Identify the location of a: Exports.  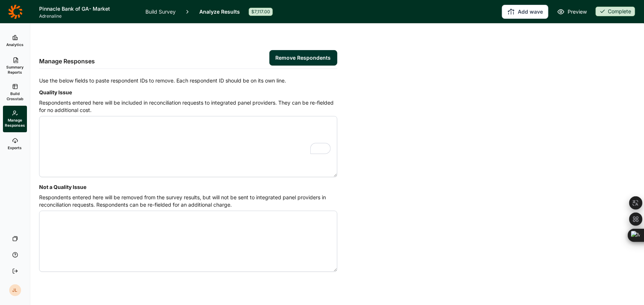
(14, 144).